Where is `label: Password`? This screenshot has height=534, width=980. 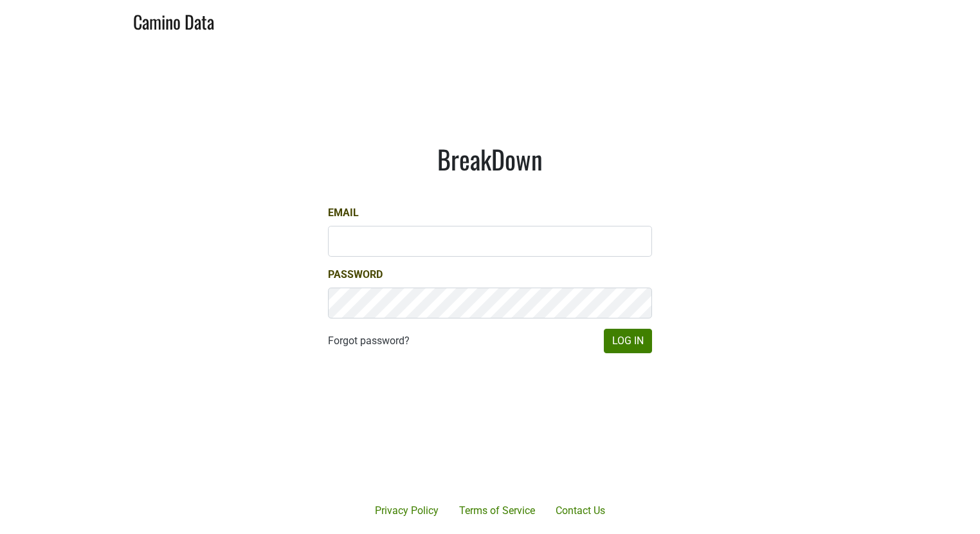
label: Password is located at coordinates (355, 275).